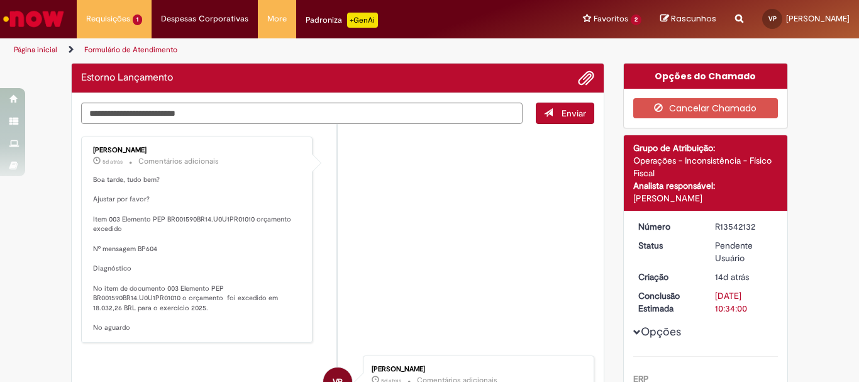  I want to click on div: Operações - Inconsistência - Físico Fiscal, so click(706, 167).